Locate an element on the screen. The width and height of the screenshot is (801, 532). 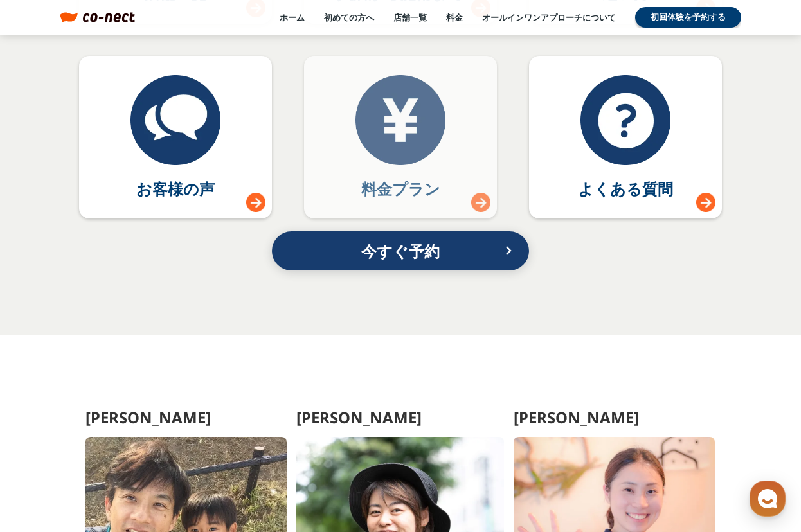
a: 初回体験を予約する is located at coordinates (688, 17).